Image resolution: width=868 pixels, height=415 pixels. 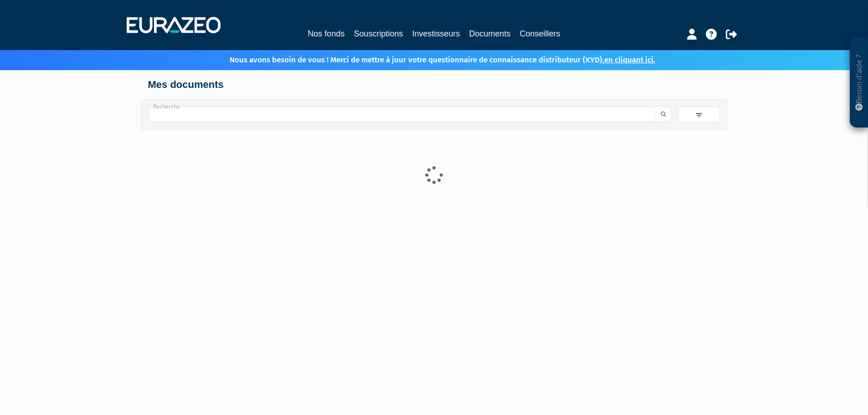 I want to click on p: Besoin d'aide ?, so click(x=858, y=82).